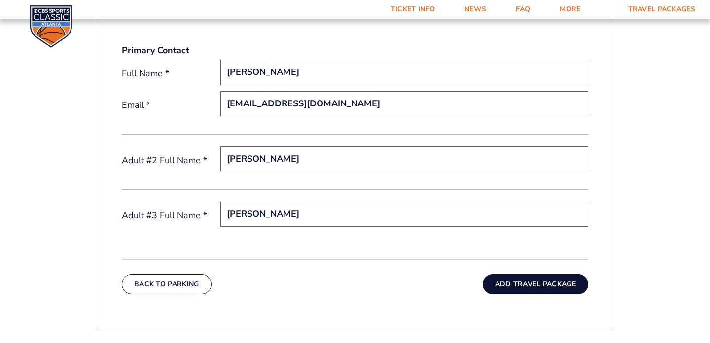 This screenshot has height=343, width=710. Describe the element at coordinates (51, 26) in the screenshot. I see `img: CBS Sports Classic` at that location.